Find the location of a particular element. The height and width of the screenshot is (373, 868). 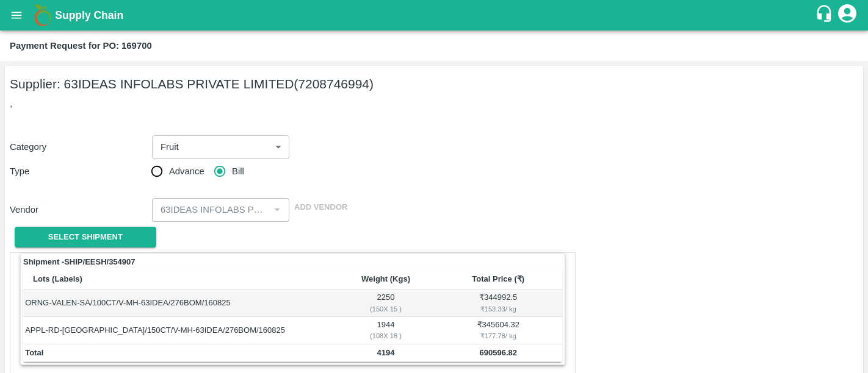

td: 1944 is located at coordinates (386, 330).